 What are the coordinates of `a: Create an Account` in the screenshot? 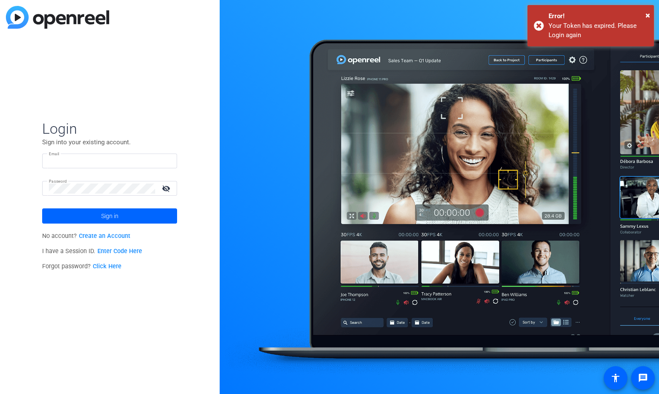 It's located at (105, 236).